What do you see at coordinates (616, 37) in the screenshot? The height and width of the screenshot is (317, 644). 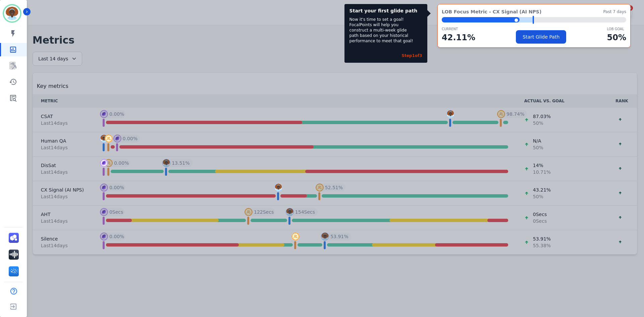 I see `p: 50 %` at bounding box center [616, 37].